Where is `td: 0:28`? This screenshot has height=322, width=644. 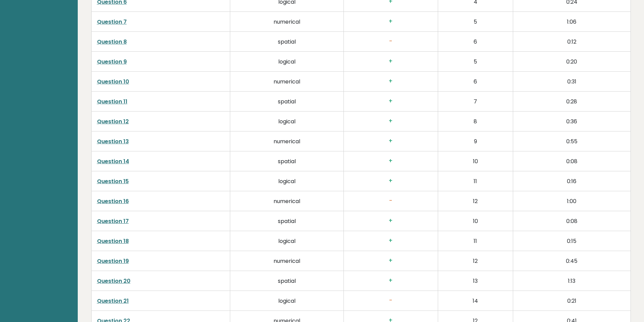
td: 0:28 is located at coordinates (572, 101).